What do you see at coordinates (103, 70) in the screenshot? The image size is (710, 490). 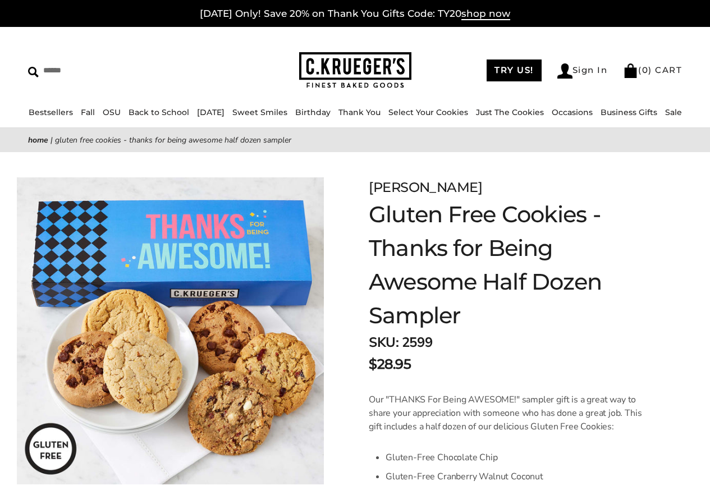 I see `input: Search` at bounding box center [103, 70].